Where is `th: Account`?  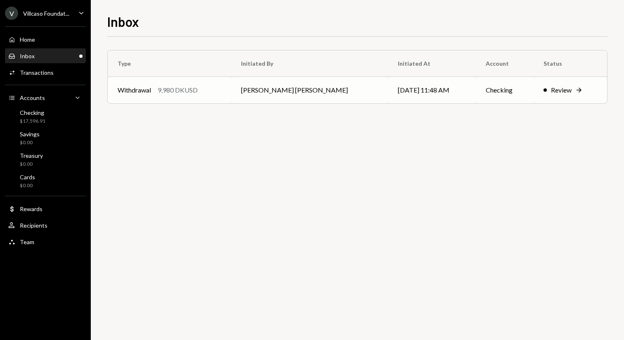 th: Account is located at coordinates (505, 64).